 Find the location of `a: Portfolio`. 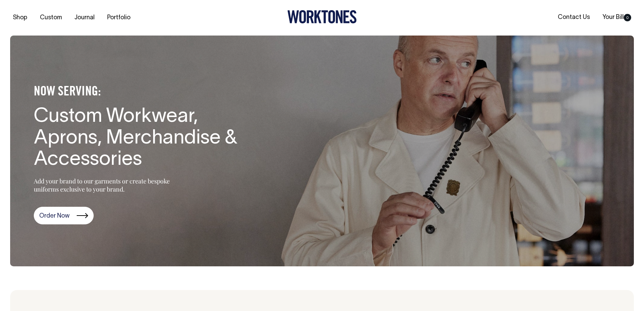

a: Portfolio is located at coordinates (119, 18).